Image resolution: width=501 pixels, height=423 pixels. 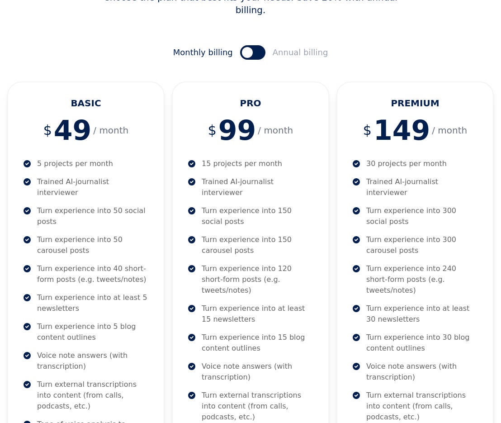 What do you see at coordinates (423, 343) in the screenshot?
I see `p: Turn experience into 30 blog content outlines` at bounding box center [423, 343].